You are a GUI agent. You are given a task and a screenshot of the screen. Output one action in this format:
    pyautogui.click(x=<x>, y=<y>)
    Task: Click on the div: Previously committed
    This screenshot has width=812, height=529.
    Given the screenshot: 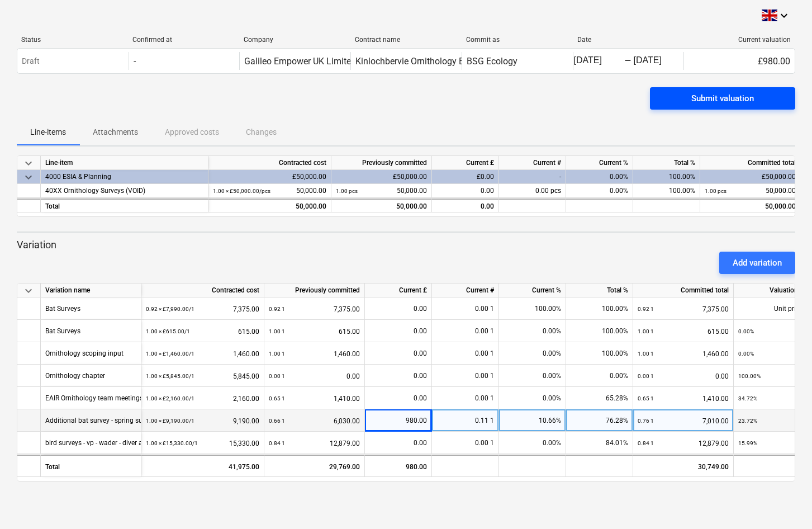 What is the action you would take?
    pyautogui.click(x=382, y=162)
    